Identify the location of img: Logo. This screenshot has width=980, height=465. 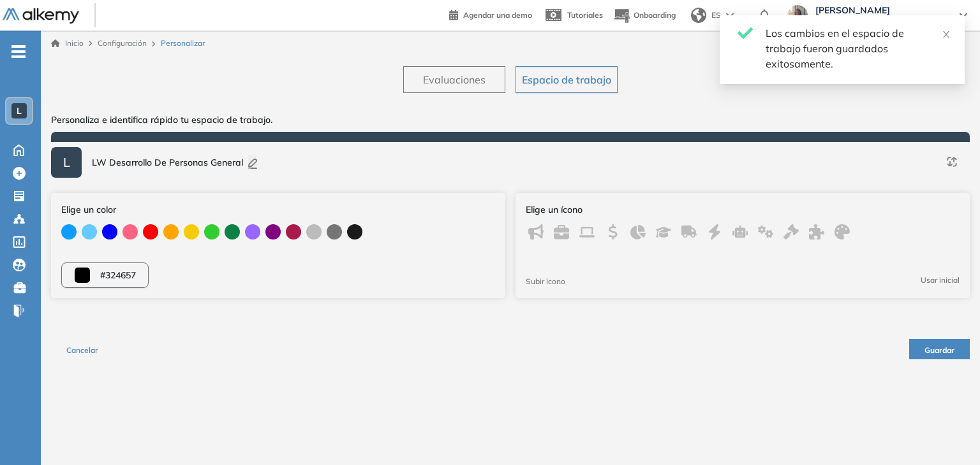
(41, 16).